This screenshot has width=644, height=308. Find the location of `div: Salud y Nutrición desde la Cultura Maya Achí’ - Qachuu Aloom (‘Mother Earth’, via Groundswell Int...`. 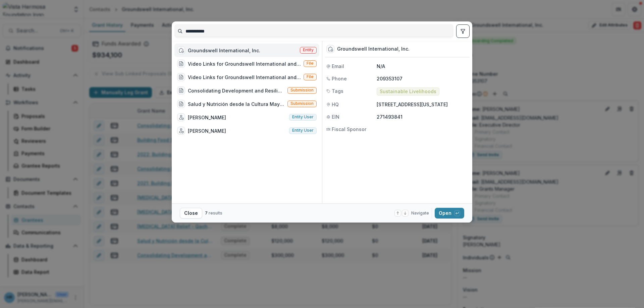

div: Salud y Nutrición desde la Cultura Maya Achí’ - Qachuu Aloom (‘Mother Earth’, via Groundswell Int... is located at coordinates (236, 104).